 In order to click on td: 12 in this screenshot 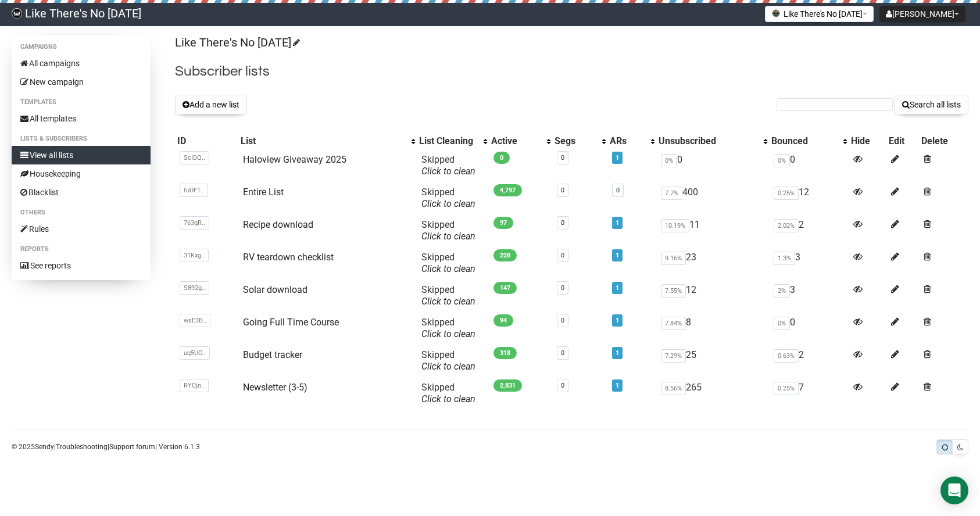, I will do `click(713, 296)`.